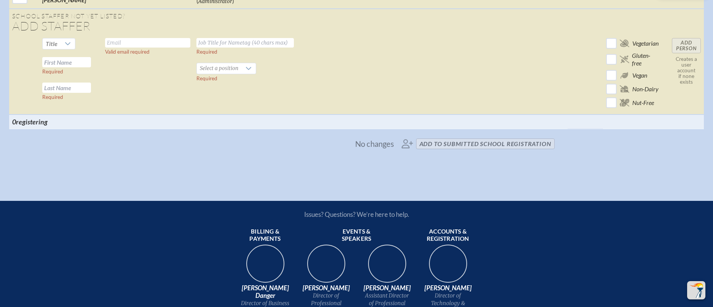  What do you see at coordinates (448, 267) in the screenshot?
I see `img: b1ee34a6-5a78-4519-85b2-7190c4823173` at bounding box center [448, 267].